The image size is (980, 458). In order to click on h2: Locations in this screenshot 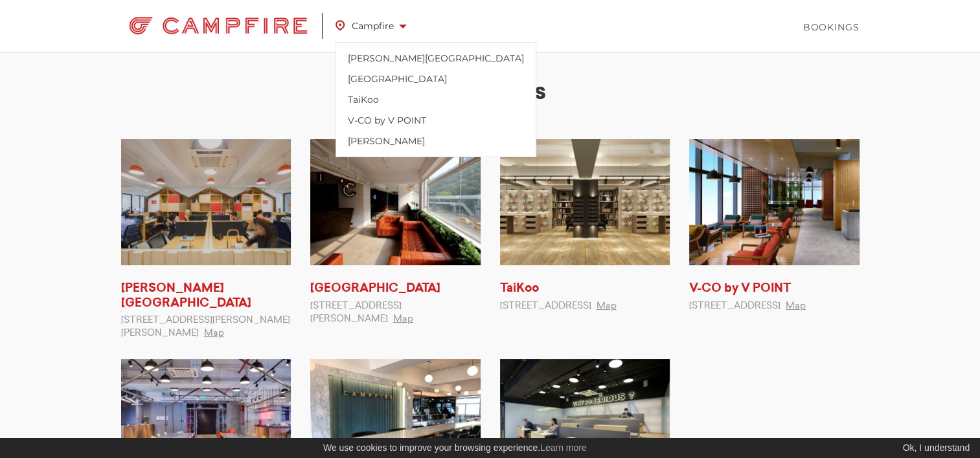, I will do `click(490, 92)`.